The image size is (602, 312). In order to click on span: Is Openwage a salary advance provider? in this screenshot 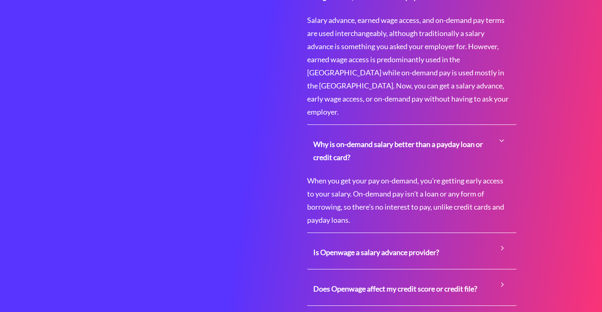, I will do `click(412, 252)`.